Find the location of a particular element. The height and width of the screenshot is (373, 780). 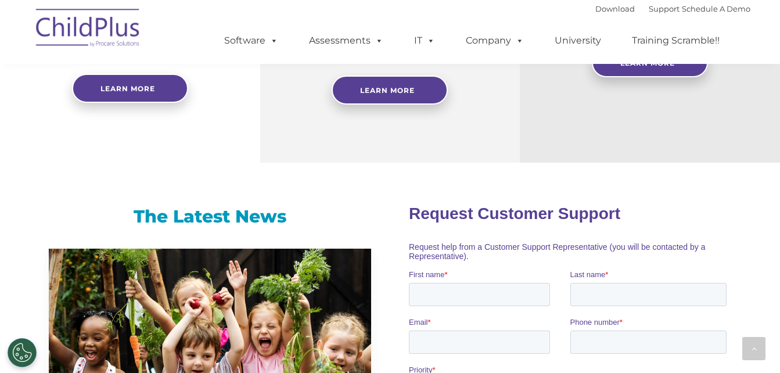

span: Learn more is located at coordinates (128, 88).